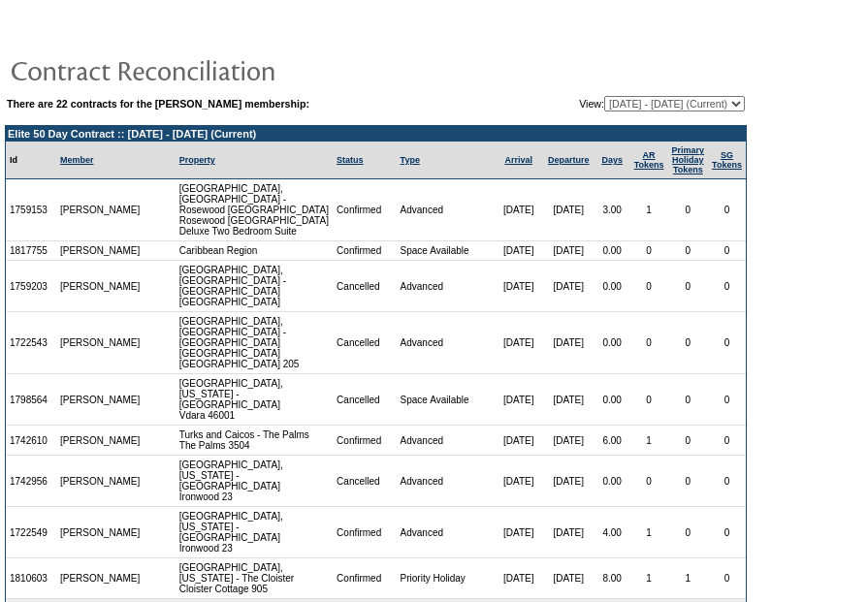 This screenshot has width=868, height=602. What do you see at coordinates (611, 579) in the screenshot?
I see `td: 8.00` at bounding box center [611, 579].